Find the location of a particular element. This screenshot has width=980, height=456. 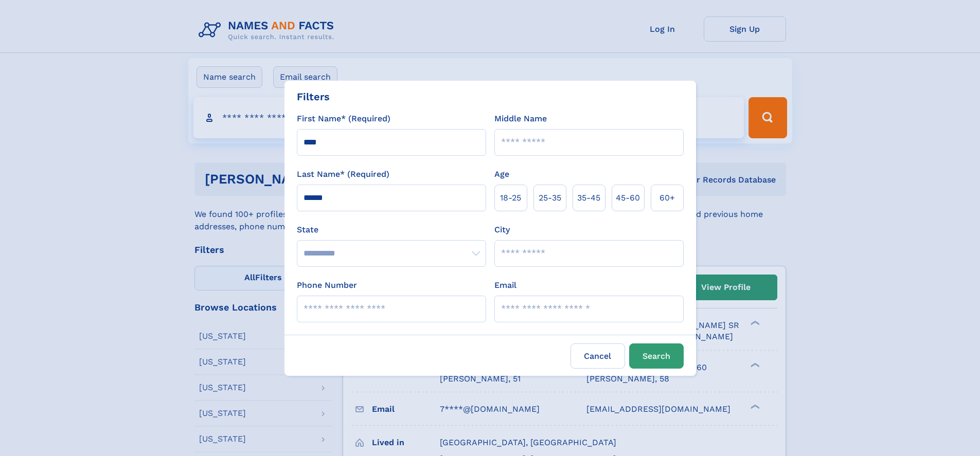

label: Phone Number is located at coordinates (327, 285).